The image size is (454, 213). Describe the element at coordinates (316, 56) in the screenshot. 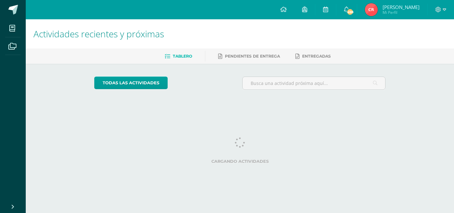

I see `span: Entregadas` at that location.